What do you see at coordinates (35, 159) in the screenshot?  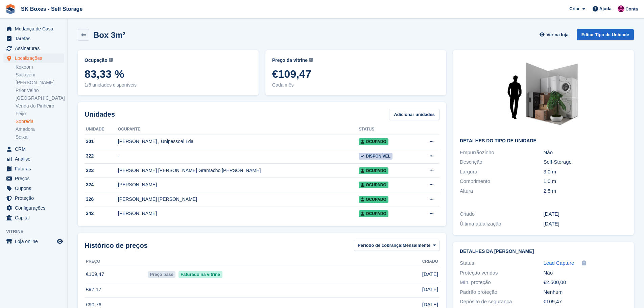 I see `span: Análise` at bounding box center [35, 159].